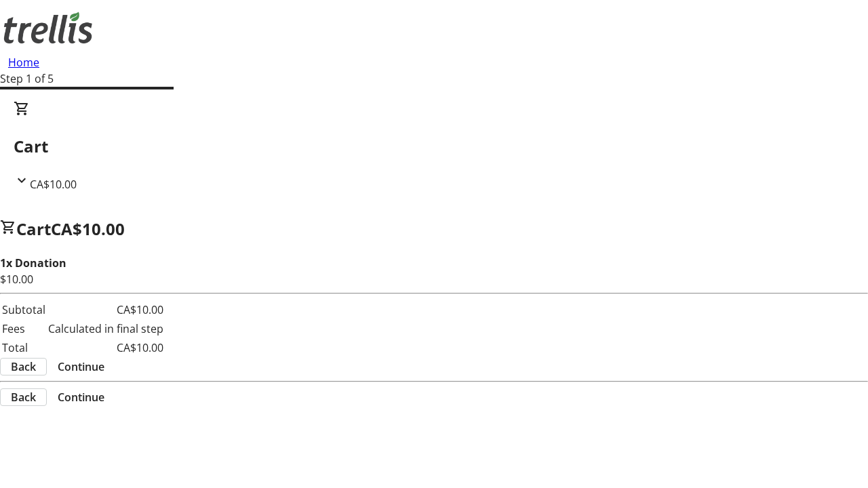  What do you see at coordinates (33, 228) in the screenshot?
I see `span: Cart` at bounding box center [33, 228].